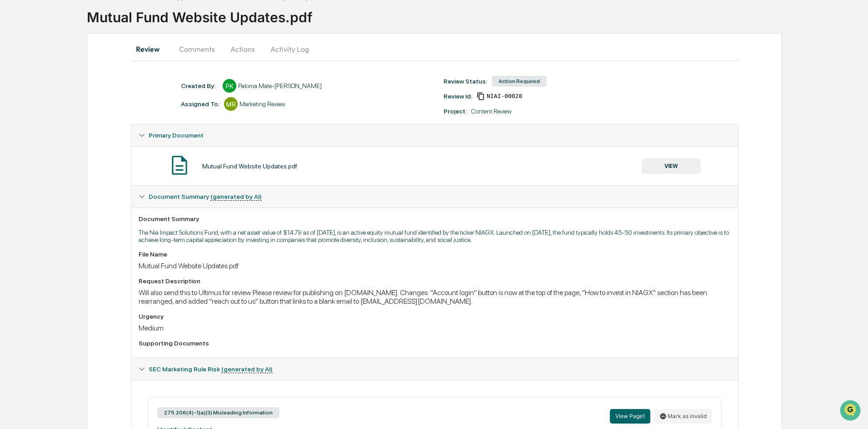 The height and width of the screenshot is (429, 868). I want to click on span: SEC Marketing Rule Risk, so click(211, 369).